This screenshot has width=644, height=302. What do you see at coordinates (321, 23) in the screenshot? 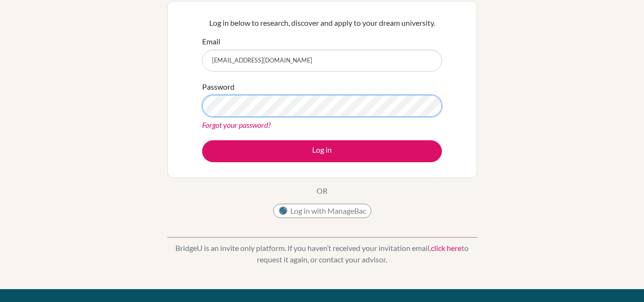
I see `p: Log in below to research, discover and apply to your dream university.` at bounding box center [321, 23].